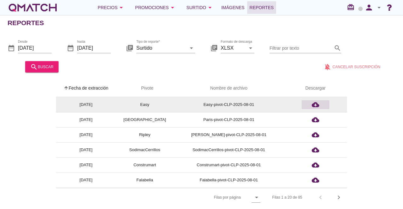 The image size is (403, 209). What do you see at coordinates (262, 8) in the screenshot?
I see `a: Reportes` at bounding box center [262, 8].